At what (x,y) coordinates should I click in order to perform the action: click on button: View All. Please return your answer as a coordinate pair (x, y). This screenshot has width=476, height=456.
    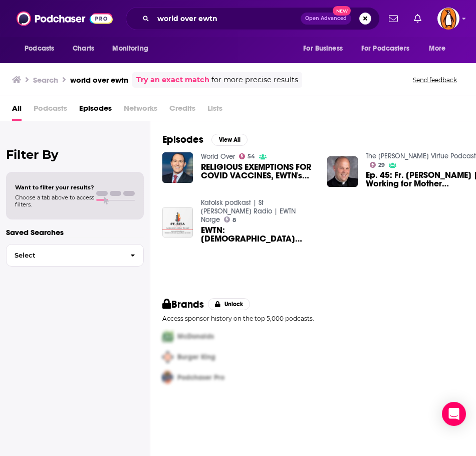
    Looking at the image, I should click on (230, 140).